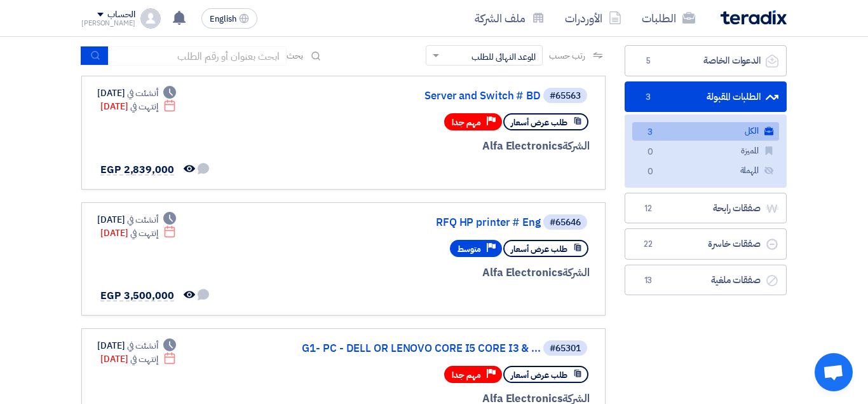 This screenshot has height=404, width=868. Describe the element at coordinates (649, 280) in the screenshot. I see `span: 13` at that location.